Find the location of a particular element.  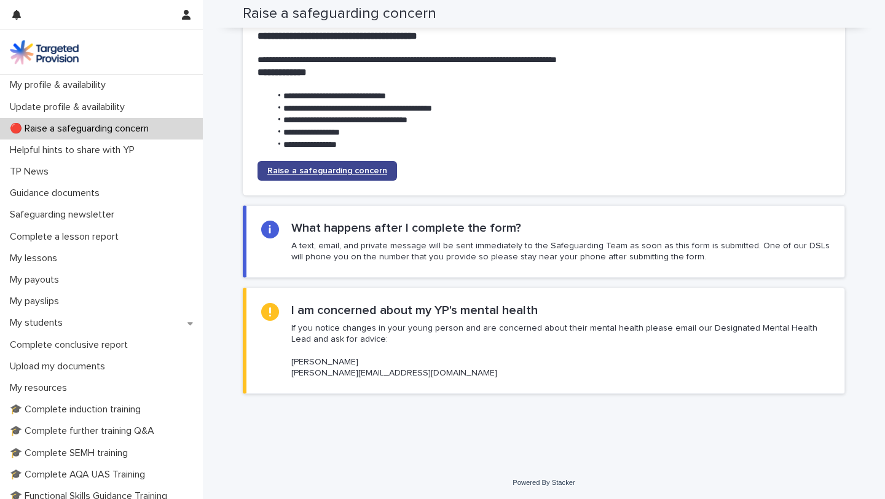

p: 🎓 Complete further training Q&A is located at coordinates (84, 431).